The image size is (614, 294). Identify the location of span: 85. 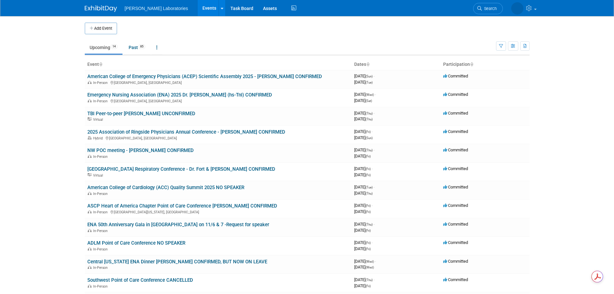
(142, 46).